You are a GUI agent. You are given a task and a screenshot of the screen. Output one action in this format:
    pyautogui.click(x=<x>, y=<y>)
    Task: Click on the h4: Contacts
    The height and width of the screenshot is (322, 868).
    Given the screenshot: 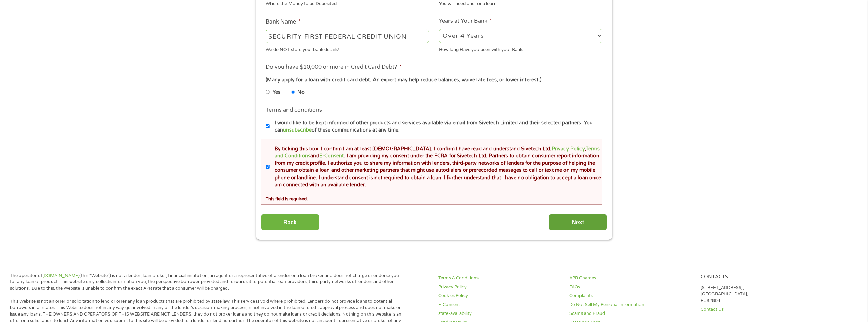 What is the action you would take?
    pyautogui.click(x=761, y=277)
    